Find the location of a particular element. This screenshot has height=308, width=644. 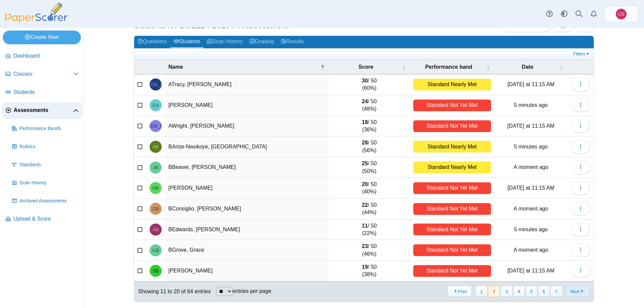

a: Canisius Biology is located at coordinates (622, 14).